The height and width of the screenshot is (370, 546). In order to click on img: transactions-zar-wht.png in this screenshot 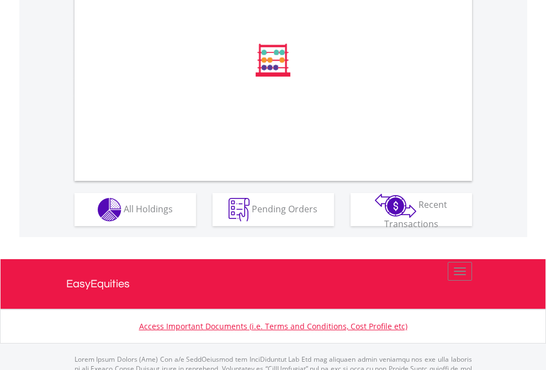, I will do `click(395, 206)`.